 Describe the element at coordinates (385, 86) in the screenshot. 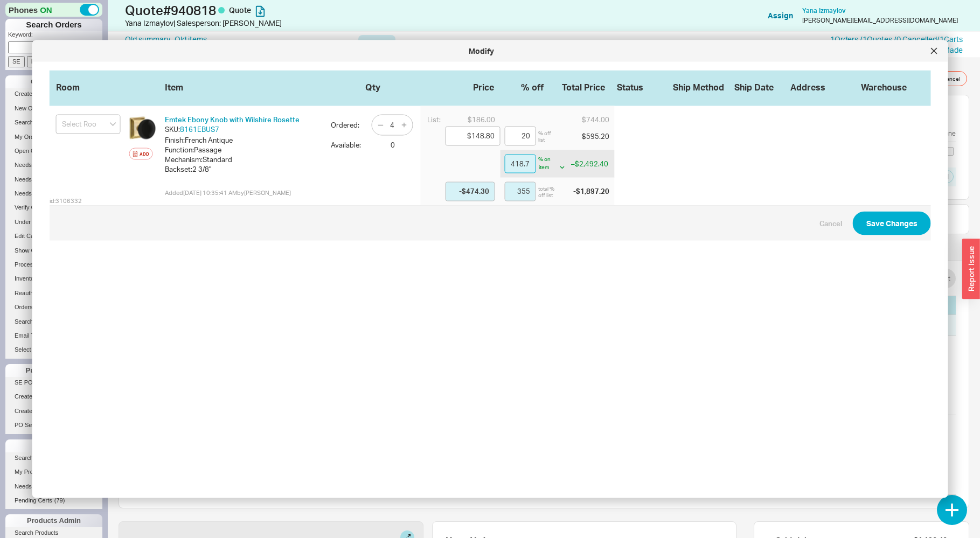

I see `div: Qty` at that location.